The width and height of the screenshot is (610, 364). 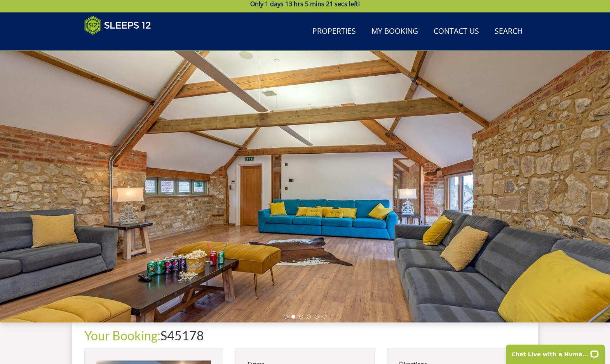 What do you see at coordinates (456, 32) in the screenshot?
I see `a: Contact Us` at bounding box center [456, 32].